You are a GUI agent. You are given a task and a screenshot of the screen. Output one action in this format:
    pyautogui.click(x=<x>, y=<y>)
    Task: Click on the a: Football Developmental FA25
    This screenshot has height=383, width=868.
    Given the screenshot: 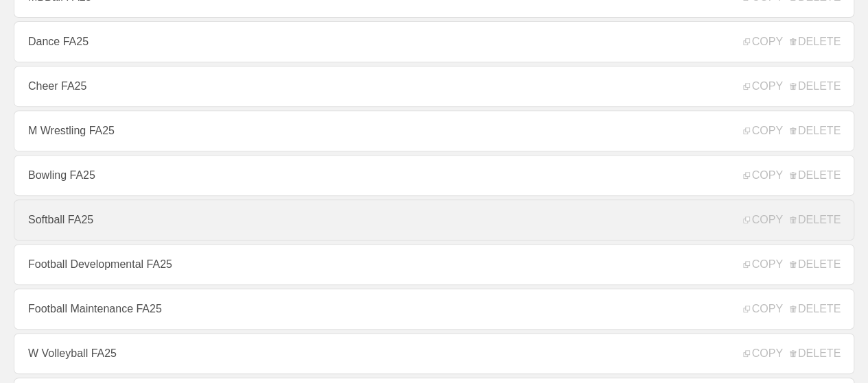 What is the action you would take?
    pyautogui.click(x=434, y=265)
    